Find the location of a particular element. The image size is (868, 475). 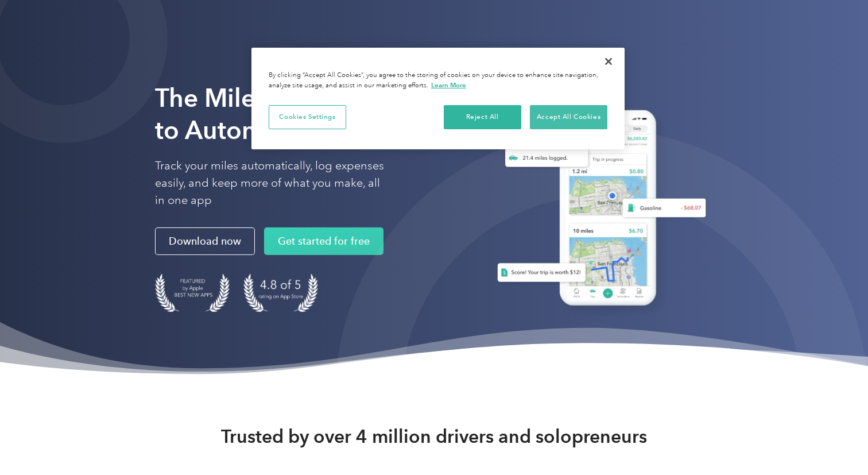

strong: The Mileage Tracking App to Automate Your Logs is located at coordinates (307, 113).